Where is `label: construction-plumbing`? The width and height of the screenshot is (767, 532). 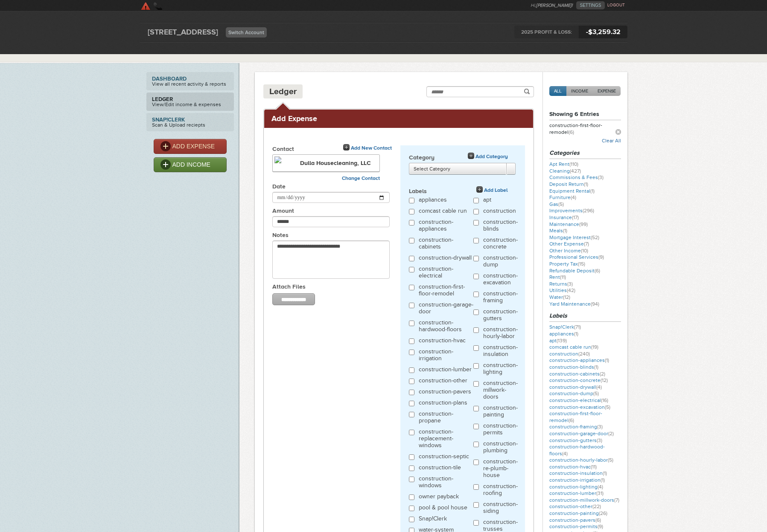
label: construction-plumbing is located at coordinates (500, 449).